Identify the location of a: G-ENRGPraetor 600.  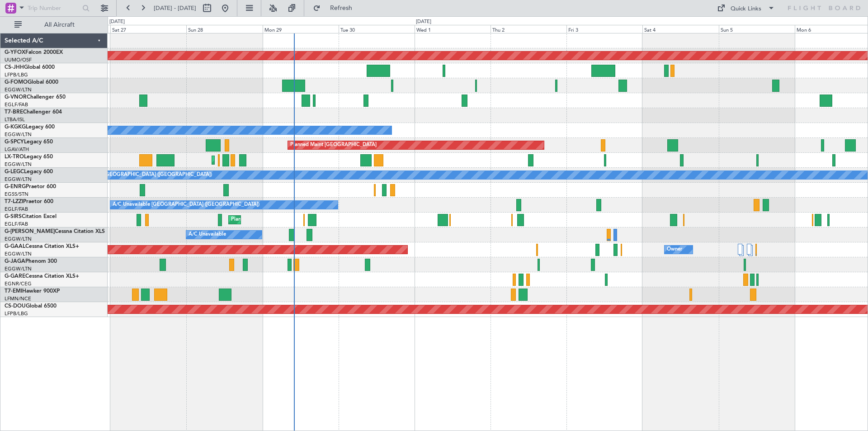
(30, 186).